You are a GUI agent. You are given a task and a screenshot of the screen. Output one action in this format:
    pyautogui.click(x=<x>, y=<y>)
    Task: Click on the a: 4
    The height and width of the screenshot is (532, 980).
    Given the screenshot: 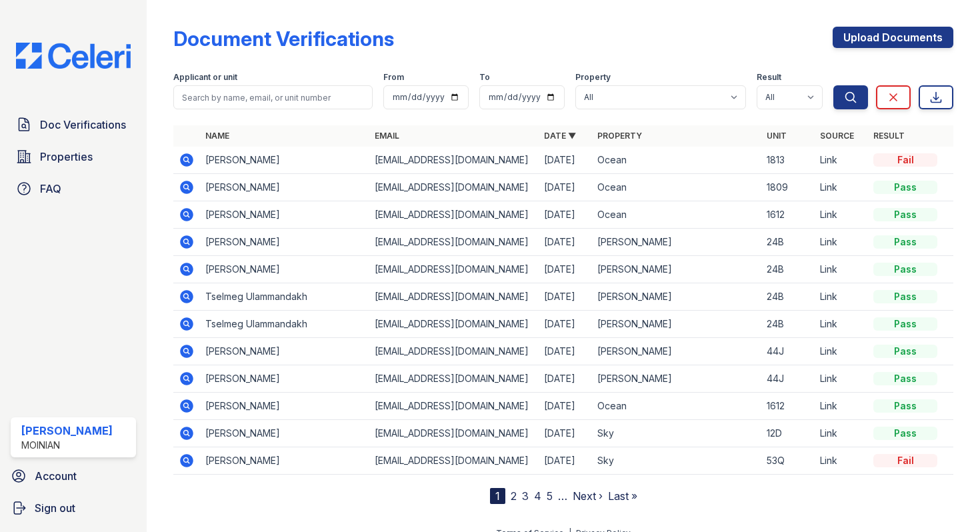 What is the action you would take?
    pyautogui.click(x=537, y=496)
    